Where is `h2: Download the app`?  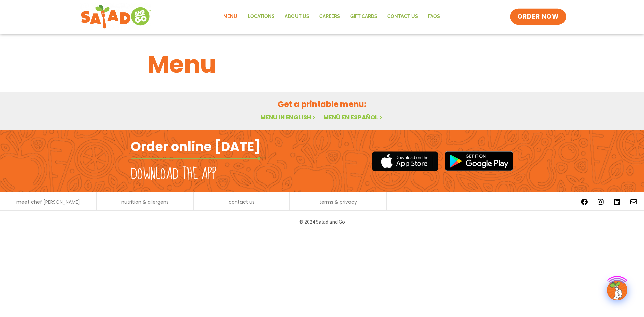
h2: Download the app is located at coordinates (173, 174).